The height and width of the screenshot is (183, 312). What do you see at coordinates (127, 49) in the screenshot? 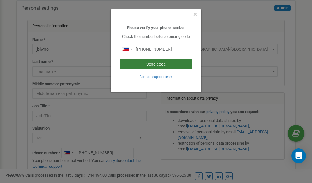
I see `div: Telephone country code` at bounding box center [127, 49].